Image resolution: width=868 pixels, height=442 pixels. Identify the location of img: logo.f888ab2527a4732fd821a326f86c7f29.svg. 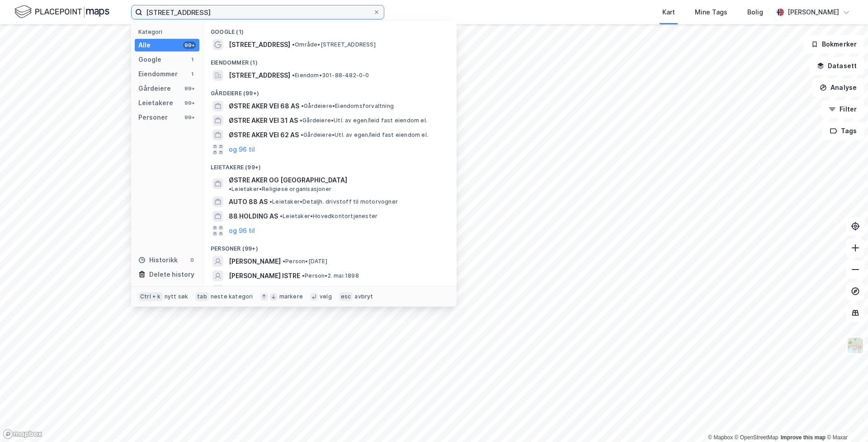
(62, 12).